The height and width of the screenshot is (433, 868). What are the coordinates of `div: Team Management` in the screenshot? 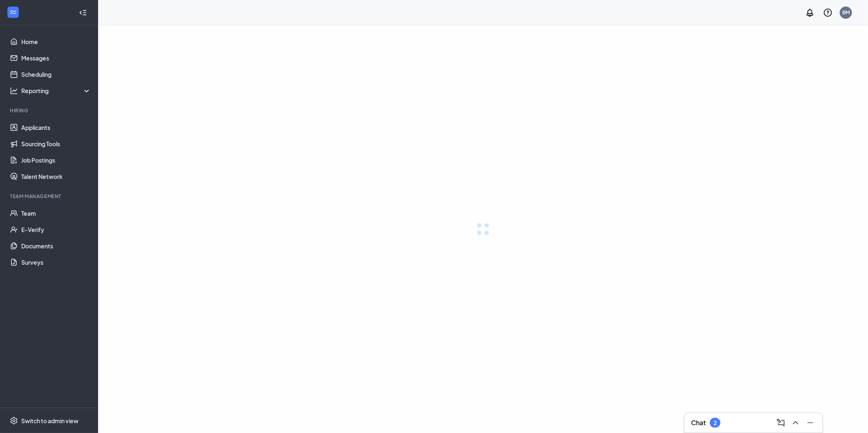 It's located at (49, 196).